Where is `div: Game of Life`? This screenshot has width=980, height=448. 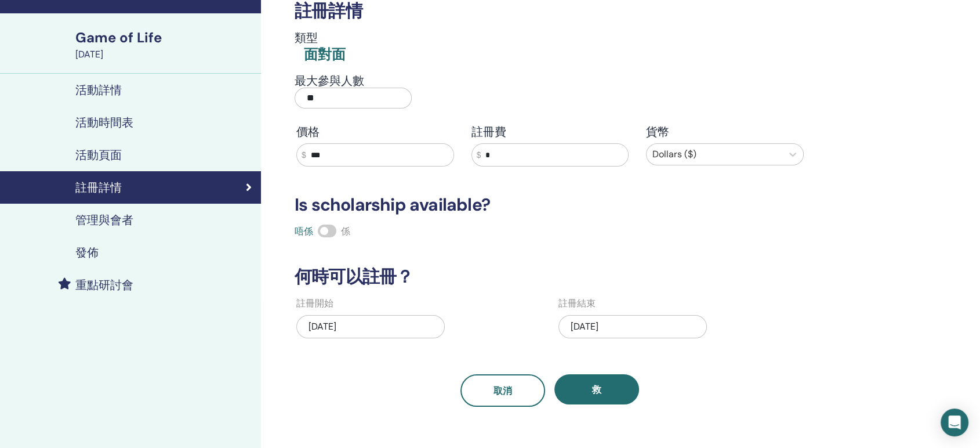
div: Game of Life is located at coordinates (165, 38).